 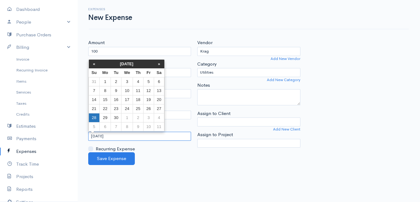 What do you see at coordinates (138, 108) in the screenshot?
I see `td: 25` at bounding box center [138, 108].